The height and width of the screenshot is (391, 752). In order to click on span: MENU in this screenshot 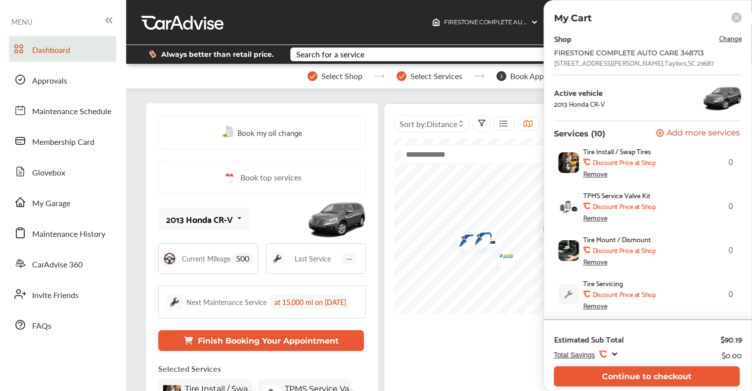, I will do `click(22, 22)`.